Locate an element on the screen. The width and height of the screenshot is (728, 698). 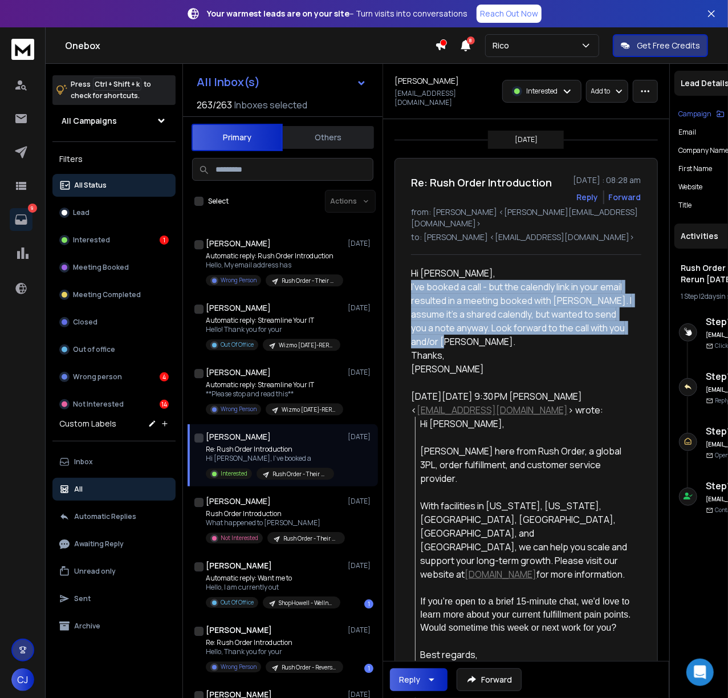
div: 1 is located at coordinates (164, 240).